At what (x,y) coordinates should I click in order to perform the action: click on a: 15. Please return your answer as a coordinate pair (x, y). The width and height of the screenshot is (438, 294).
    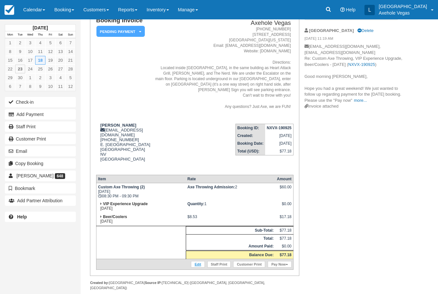
    Looking at the image, I should click on (10, 60).